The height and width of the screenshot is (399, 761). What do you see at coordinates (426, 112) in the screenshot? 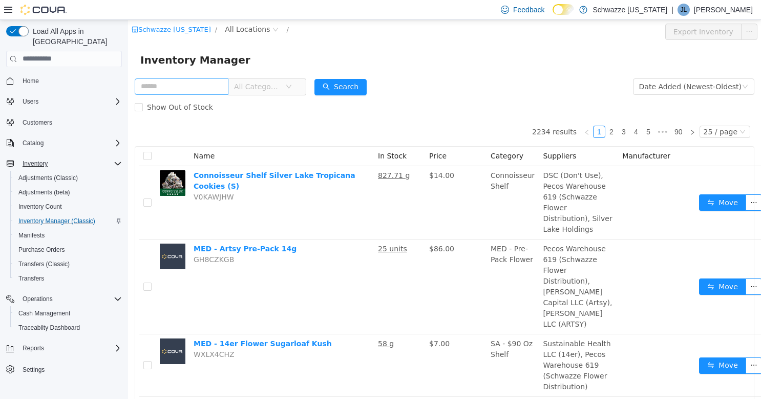
I see `li: 2234 results` at bounding box center [426, 112].